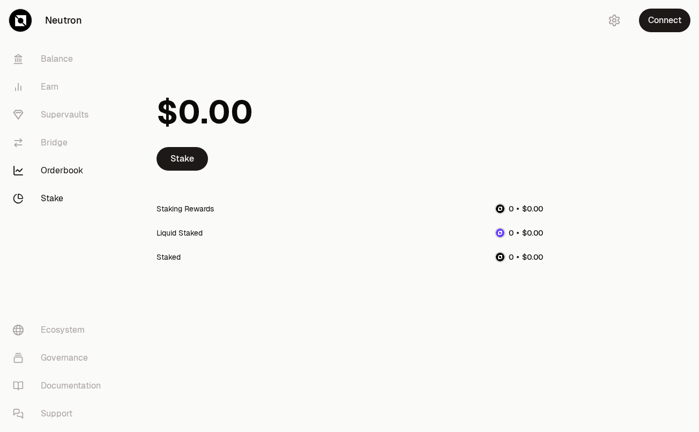 The image size is (699, 432). Describe the element at coordinates (185, 209) in the screenshot. I see `div: Staking Rewards` at that location.